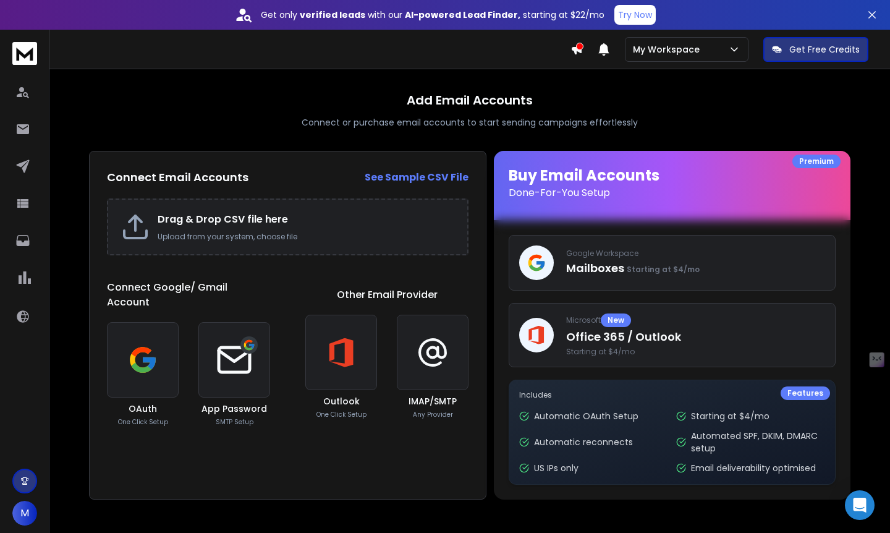 The width and height of the screenshot is (890, 533). Describe the element at coordinates (234, 421) in the screenshot. I see `p: SMTP Setup` at that location.